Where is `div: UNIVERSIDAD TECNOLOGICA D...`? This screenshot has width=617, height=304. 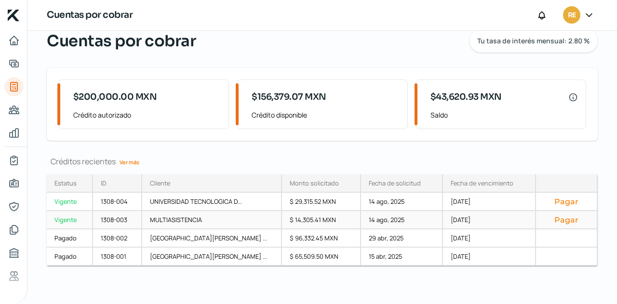
div: UNIVERSIDAD TECNOLOGICA D... is located at coordinates (212, 202).